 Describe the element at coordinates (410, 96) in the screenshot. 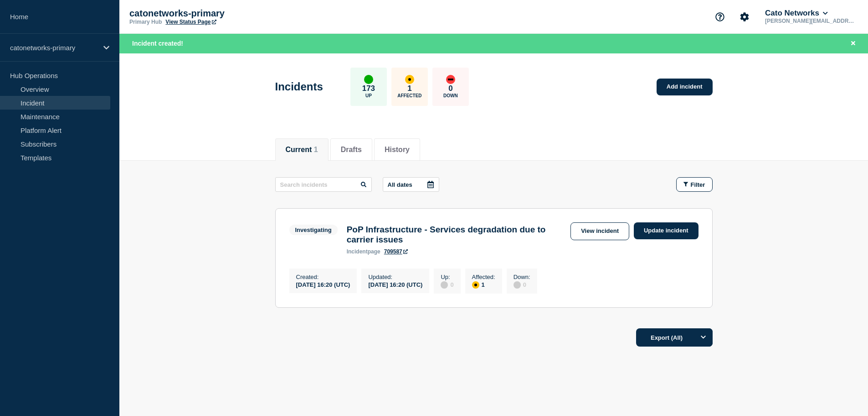

I see `p: Affected` at that location.